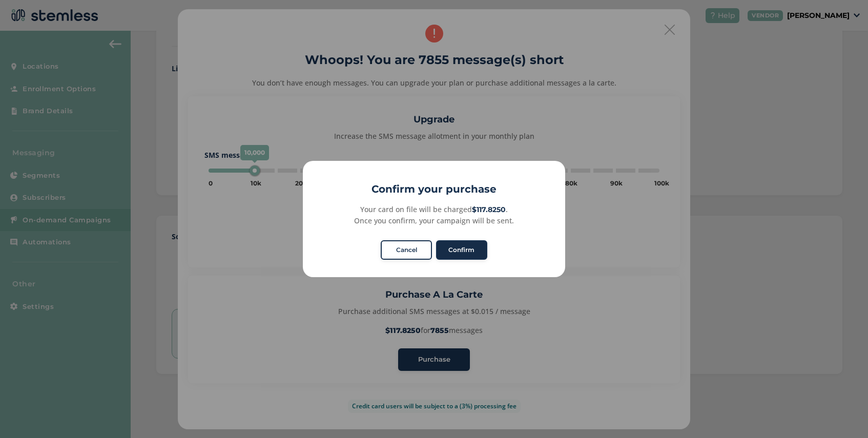 The image size is (868, 438). What do you see at coordinates (433, 215) in the screenshot?
I see `div: Your card on file will be charged . Once you confirm, your campaign will be sent.` at bounding box center [433, 215].